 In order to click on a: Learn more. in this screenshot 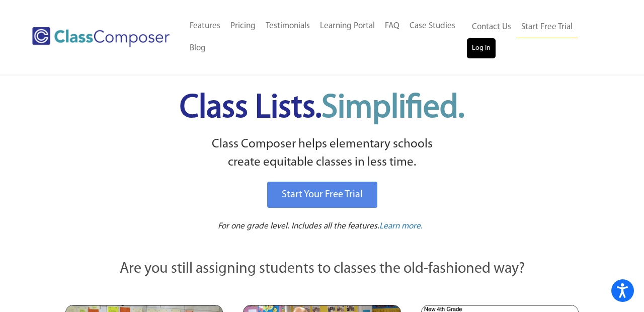, I will do `click(401, 227)`.